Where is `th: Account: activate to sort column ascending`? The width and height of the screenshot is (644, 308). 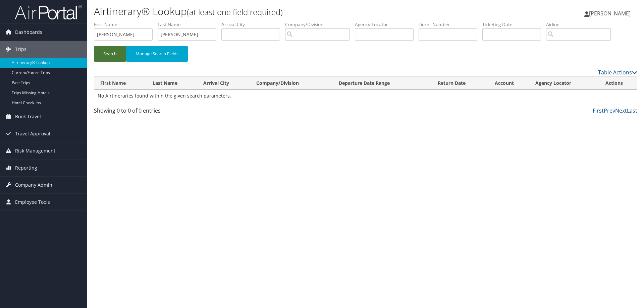 th: Account: activate to sort column ascending is located at coordinates (509, 84).